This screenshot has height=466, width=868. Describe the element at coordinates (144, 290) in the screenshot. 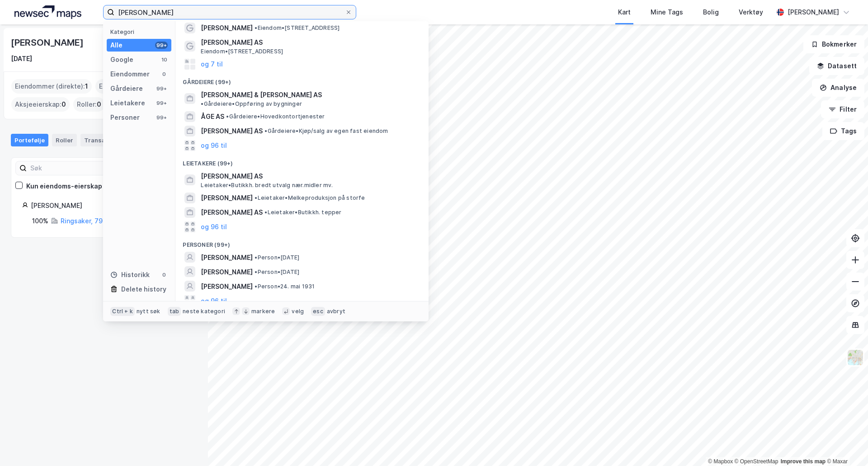

I see `div: Delete history` at that location.